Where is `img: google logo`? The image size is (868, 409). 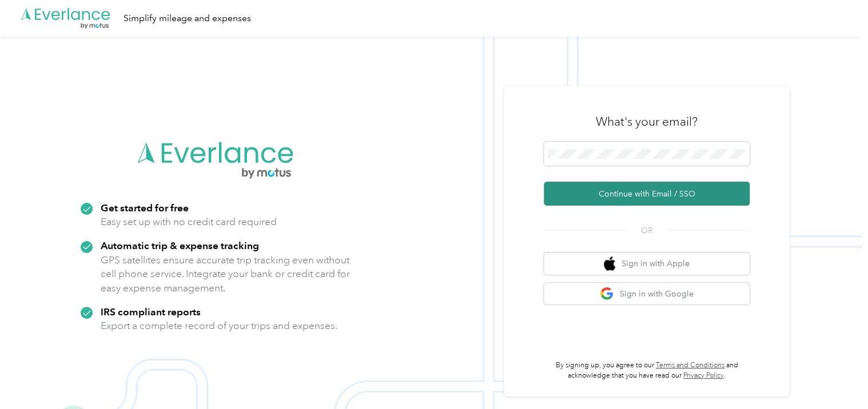
img: google logo is located at coordinates (607, 293).